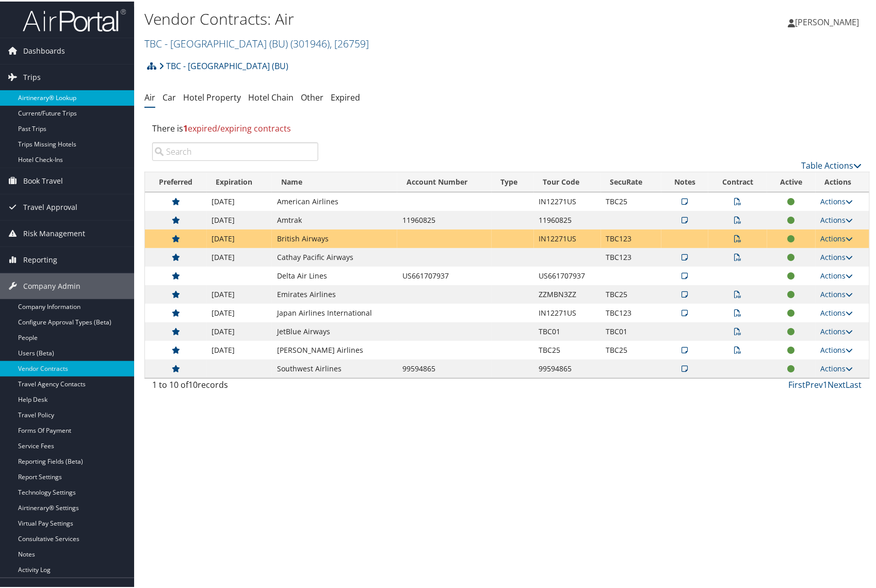  Describe the element at coordinates (271, 96) in the screenshot. I see `a: Hotel Chain` at that location.